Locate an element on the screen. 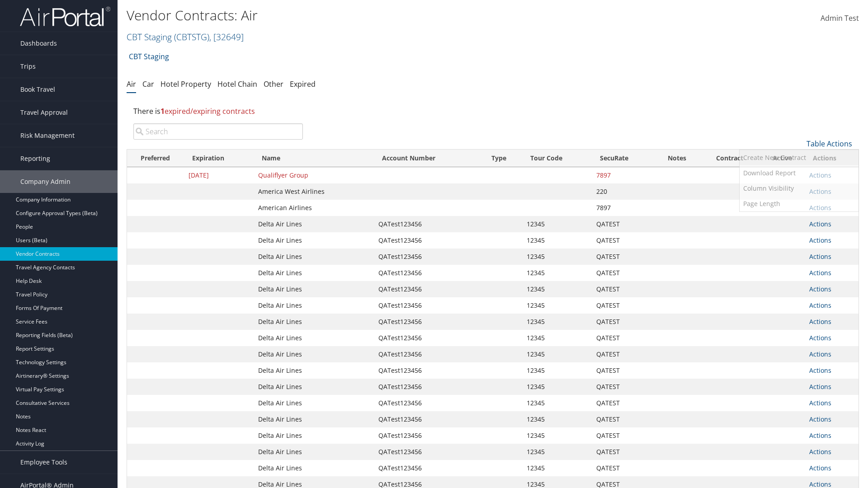  a: Download Report is located at coordinates (798, 173).